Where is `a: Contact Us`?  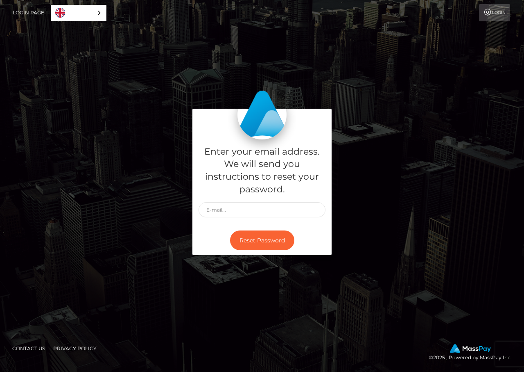 a: Contact Us is located at coordinates (29, 348).